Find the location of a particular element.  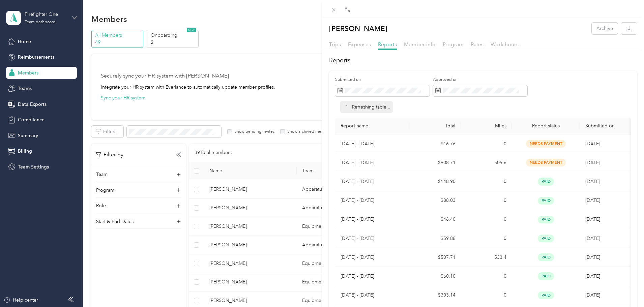

td: $59.88 is located at coordinates (435, 239).